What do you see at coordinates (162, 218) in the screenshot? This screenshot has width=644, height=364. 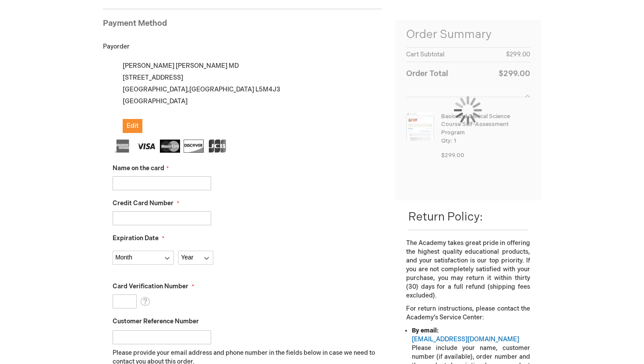 I see `input: Credit Card Number` at bounding box center [162, 218].